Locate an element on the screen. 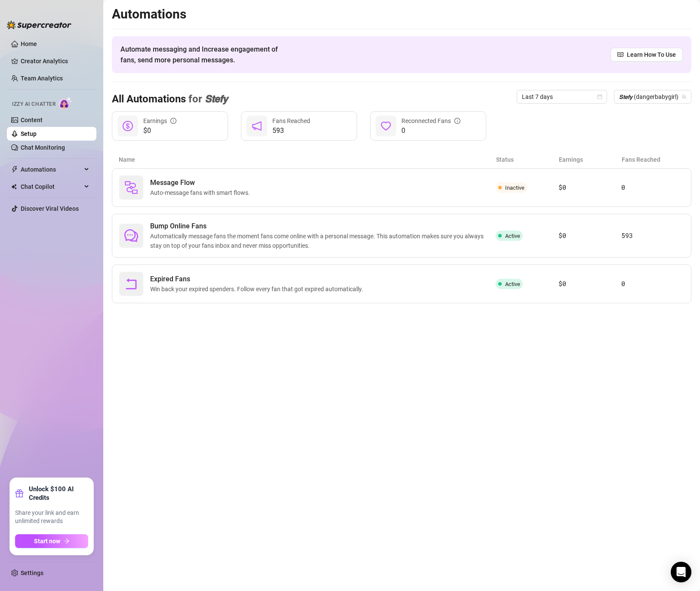 This screenshot has height=591, width=700. span: dollar is located at coordinates (128, 126).